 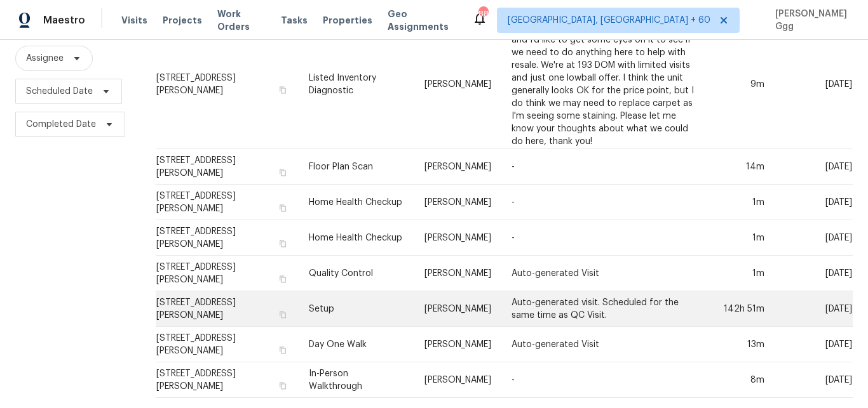 What do you see at coordinates (294, 20) in the screenshot?
I see `span: Tasks` at bounding box center [294, 20].